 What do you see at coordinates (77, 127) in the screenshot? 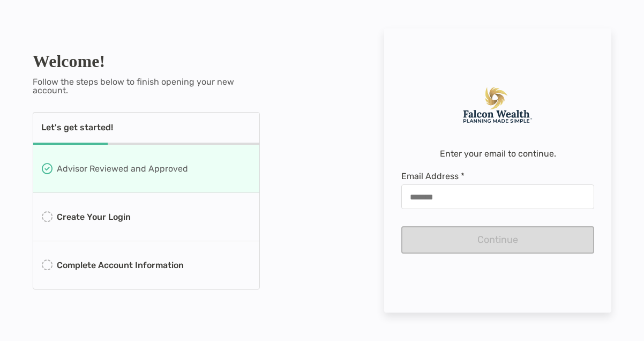
I see `p: Let's get started!` at bounding box center [77, 127].